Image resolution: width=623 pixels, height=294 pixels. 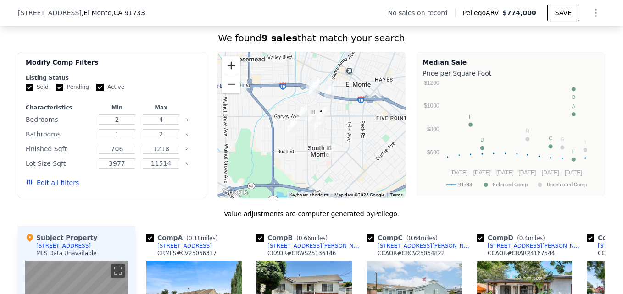 What do you see at coordinates (113, 13) in the screenshot?
I see `span: , El Monte` at bounding box center [113, 13].